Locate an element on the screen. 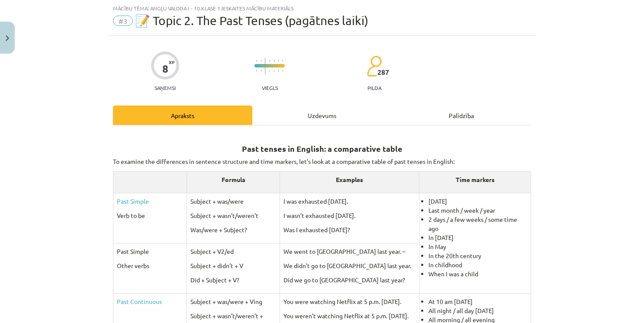 Image resolution: width=644 pixels, height=323 pixels. p: Subject + V2/ed is located at coordinates (233, 252).